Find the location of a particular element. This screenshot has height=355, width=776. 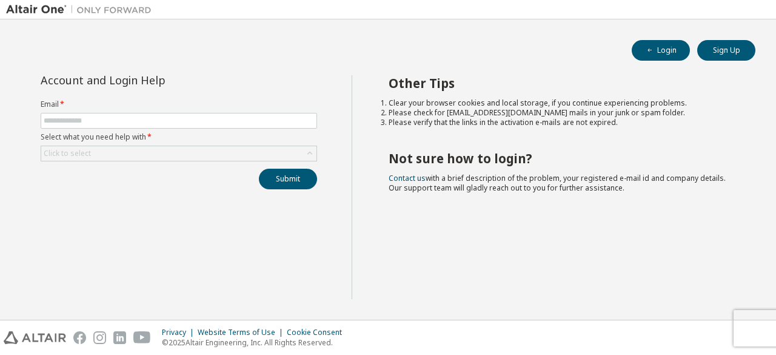

img: facebook.svg is located at coordinates (79, 337).